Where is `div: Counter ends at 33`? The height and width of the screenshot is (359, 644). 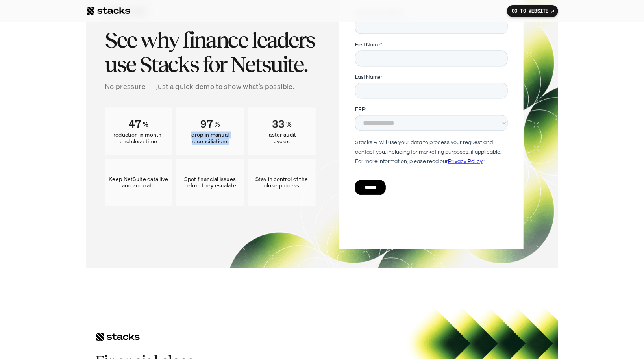 div: Counter ends at 33 is located at coordinates (278, 124).